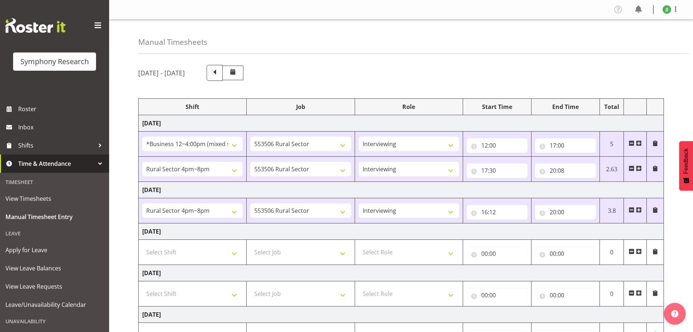 The height and width of the screenshot is (332, 693). I want to click on div: Symphony Research, so click(55, 62).